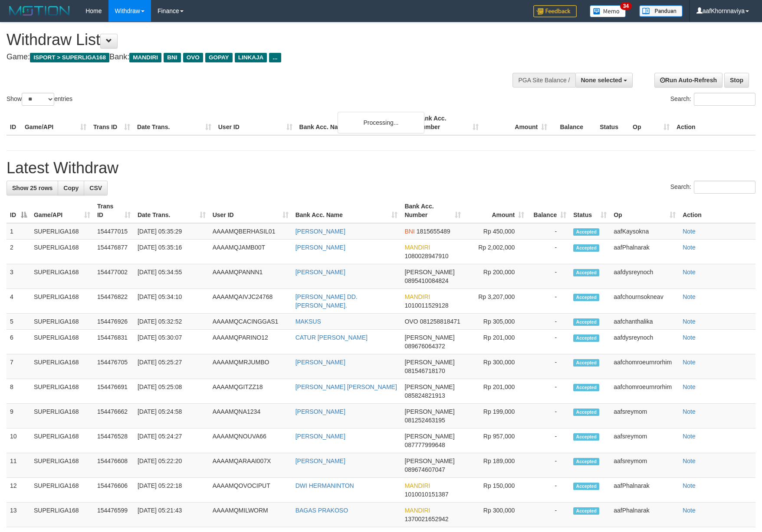 This screenshot has width=762, height=532. I want to click on td: AAAAMQOVOCIPUT, so click(250, 491).